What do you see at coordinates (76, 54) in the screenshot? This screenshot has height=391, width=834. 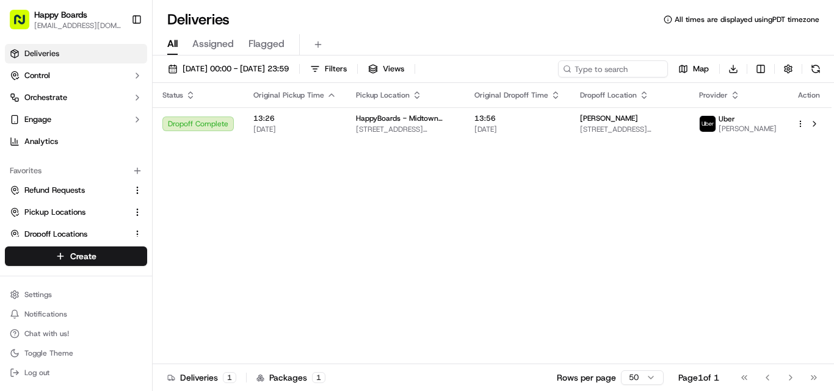 I see `a: Deliveries` at bounding box center [76, 54].